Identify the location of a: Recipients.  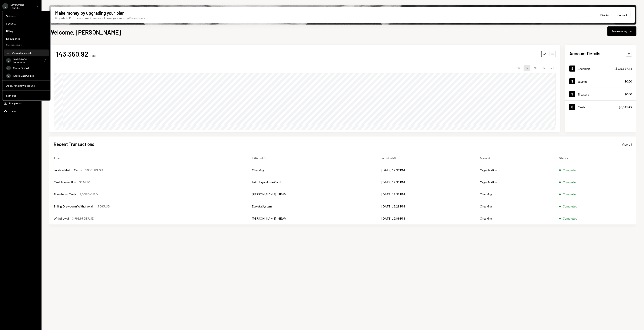
(21, 103).